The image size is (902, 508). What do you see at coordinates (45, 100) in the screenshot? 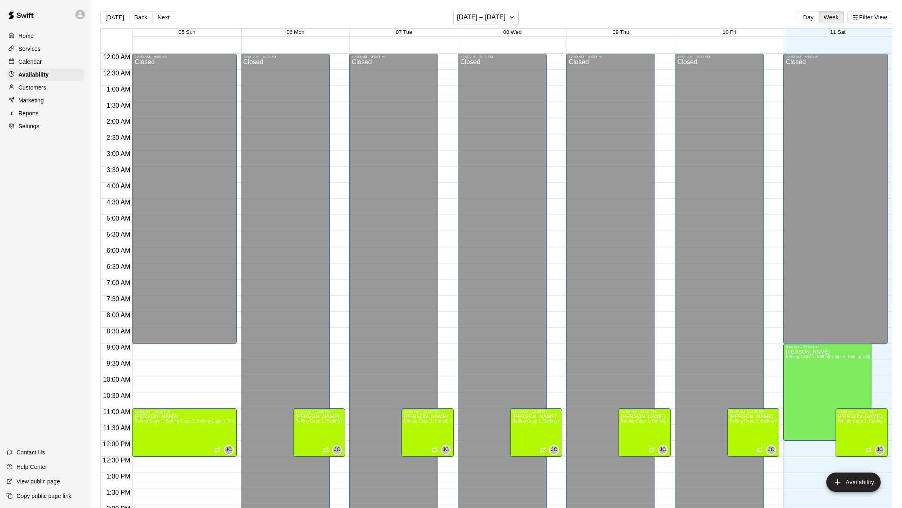
I see `a: Marketing` at bounding box center [45, 100].